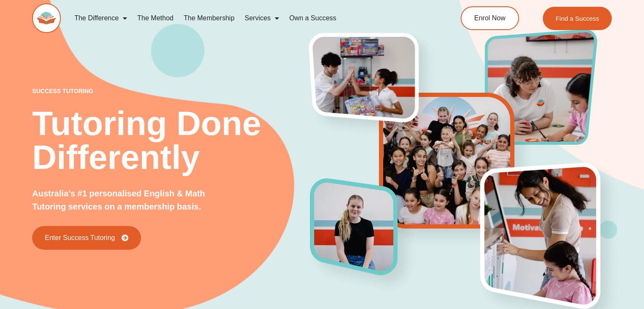 Image resolution: width=644 pixels, height=309 pixels. I want to click on a: The Method, so click(155, 18).